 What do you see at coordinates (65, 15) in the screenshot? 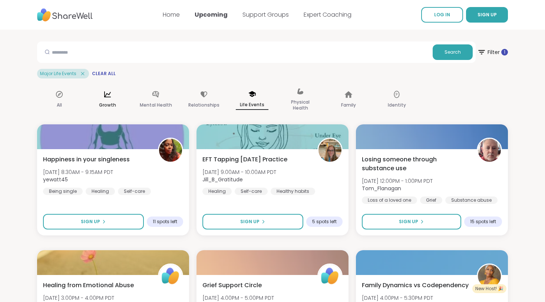
I see `img: ShareWell Nav Logo` at bounding box center [65, 15].